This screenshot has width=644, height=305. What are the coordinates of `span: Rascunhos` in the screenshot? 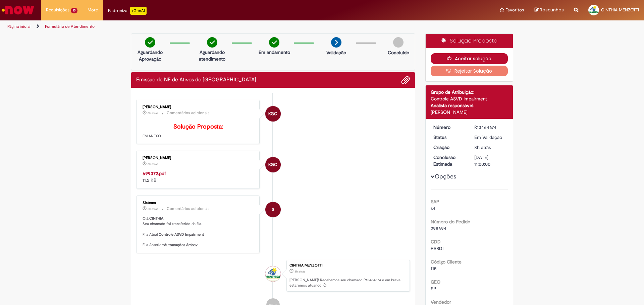 It's located at (552, 10).